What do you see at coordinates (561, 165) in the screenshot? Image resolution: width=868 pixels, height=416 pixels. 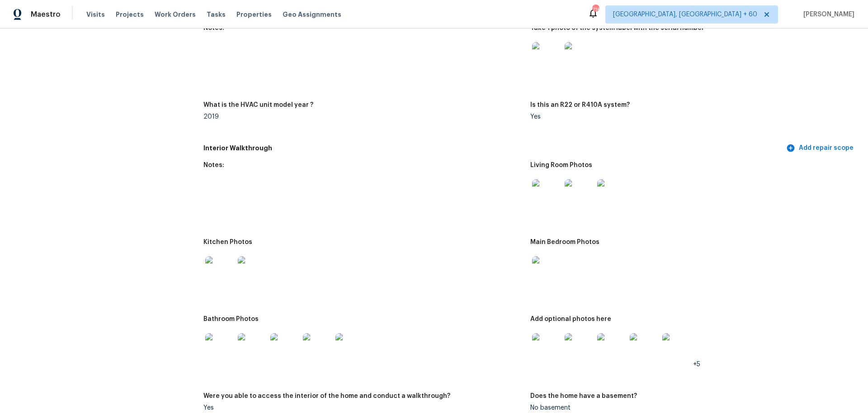 I see `h5: Living Room Photos` at bounding box center [561, 165].